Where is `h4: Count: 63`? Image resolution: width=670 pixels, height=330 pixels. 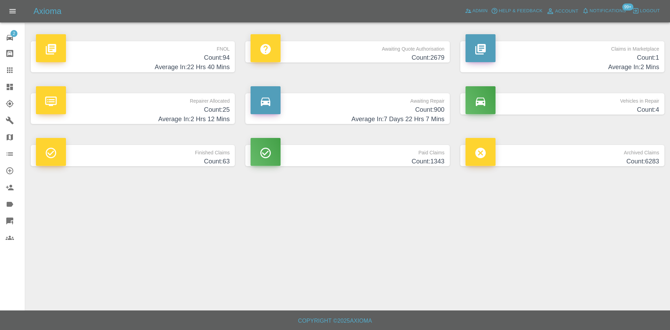 h4: Count: 63 is located at coordinates (133, 161).